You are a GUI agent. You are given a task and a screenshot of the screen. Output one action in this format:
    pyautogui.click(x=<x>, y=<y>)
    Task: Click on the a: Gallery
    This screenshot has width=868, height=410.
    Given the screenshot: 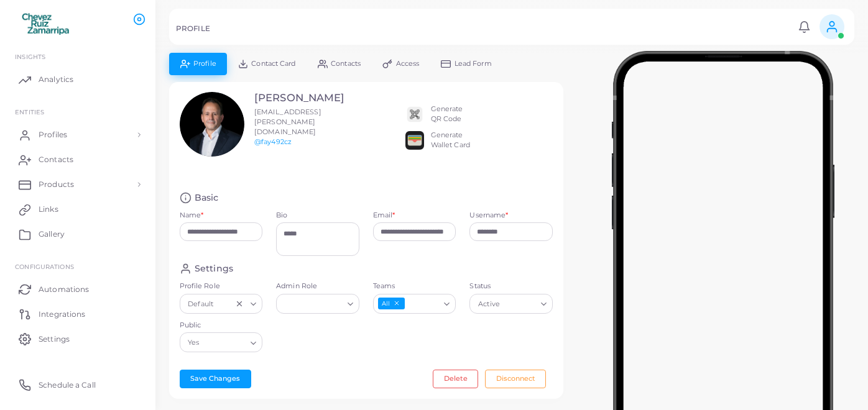 What is the action you would take?
    pyautogui.click(x=78, y=234)
    